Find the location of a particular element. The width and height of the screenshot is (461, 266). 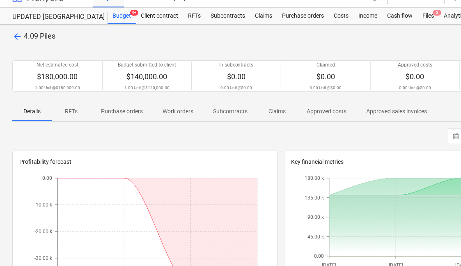

p: Profitability forecast is located at coordinates (145, 162).